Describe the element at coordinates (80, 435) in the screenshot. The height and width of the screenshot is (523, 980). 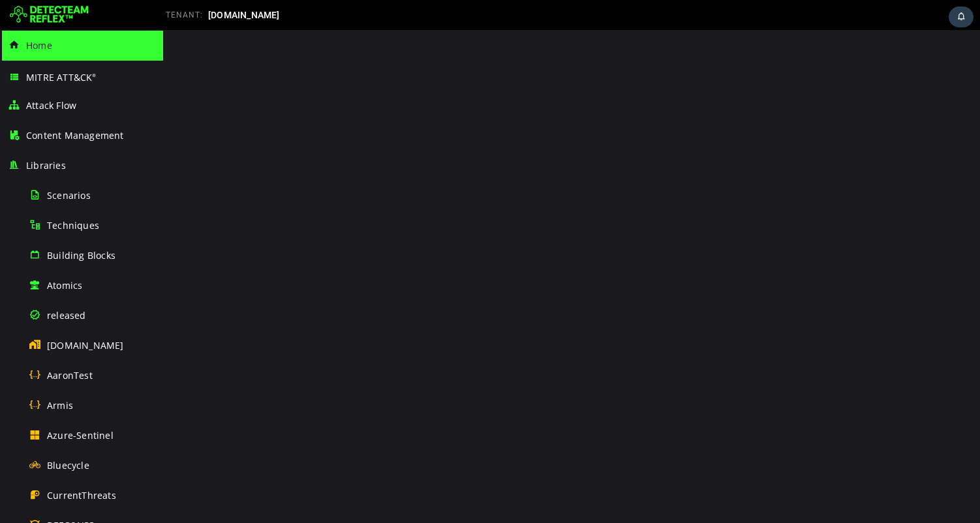
I see `span: Azure-Sentinel` at that location.